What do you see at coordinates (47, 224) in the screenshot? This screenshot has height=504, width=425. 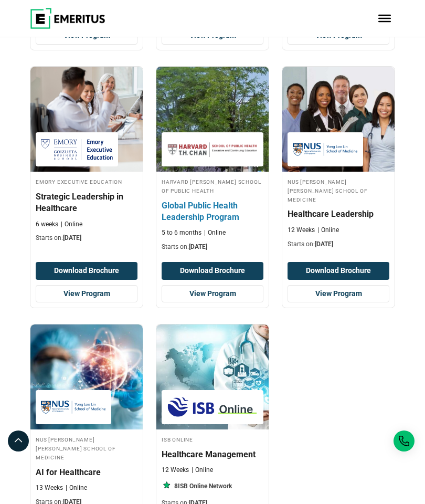 I see `p: 6 weeks` at bounding box center [47, 224].